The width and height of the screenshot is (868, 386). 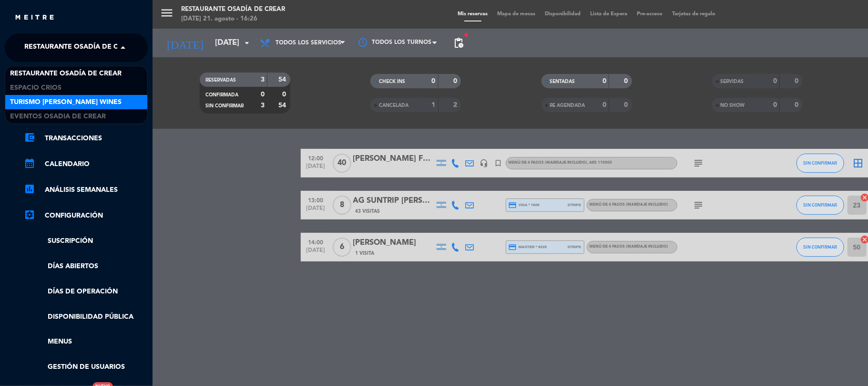 I want to click on i: account_balance_wallet, so click(x=29, y=137).